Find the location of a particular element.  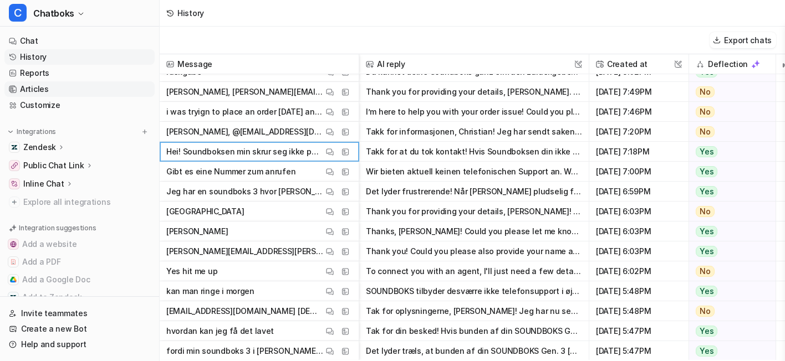

a: Customize is located at coordinates (79, 105).